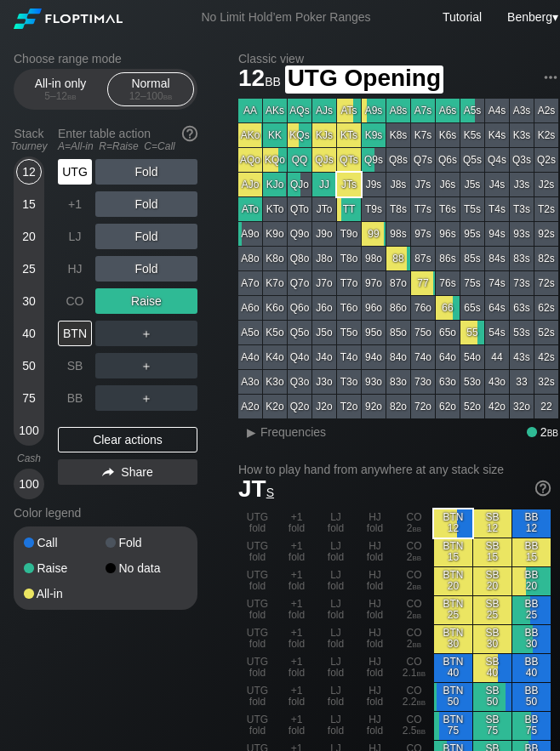 Image resolution: width=560 pixels, height=751 pixels. What do you see at coordinates (300, 210) in the screenshot?
I see `div: QTo` at bounding box center [300, 210].